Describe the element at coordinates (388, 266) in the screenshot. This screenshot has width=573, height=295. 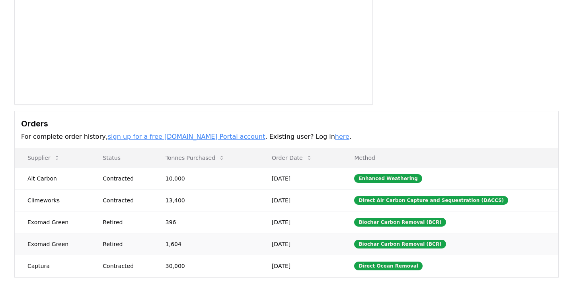
I see `div: Direct Ocean Removal` at that location.